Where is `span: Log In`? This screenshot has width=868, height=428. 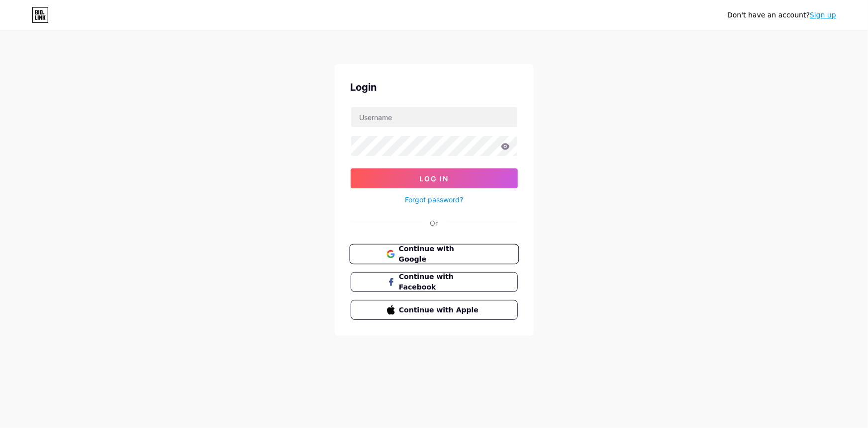
span: Log In is located at coordinates (434, 178).